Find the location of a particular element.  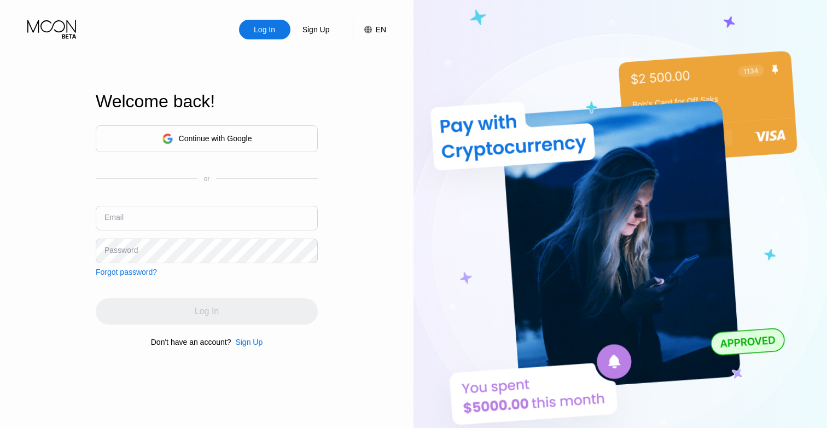

div: Email is located at coordinates (114, 217).